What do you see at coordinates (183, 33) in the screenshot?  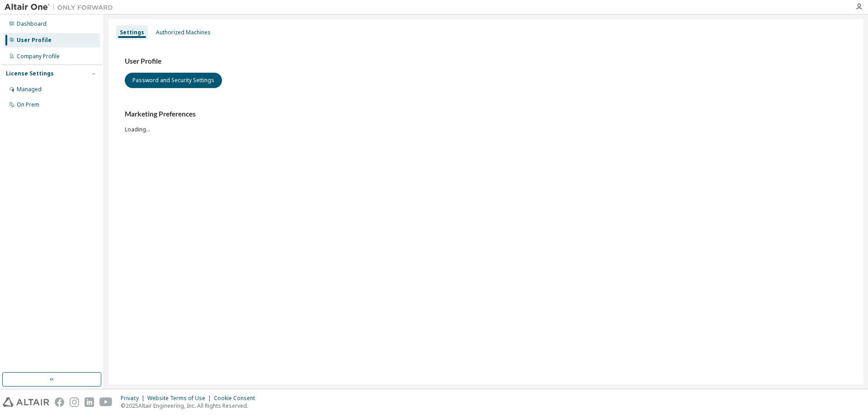 I see `div: Authorized Machines` at bounding box center [183, 33].